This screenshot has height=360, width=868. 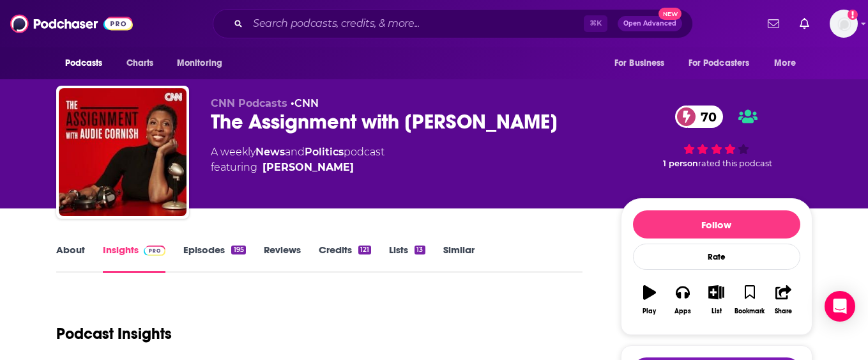 I want to click on a: About, so click(x=70, y=258).